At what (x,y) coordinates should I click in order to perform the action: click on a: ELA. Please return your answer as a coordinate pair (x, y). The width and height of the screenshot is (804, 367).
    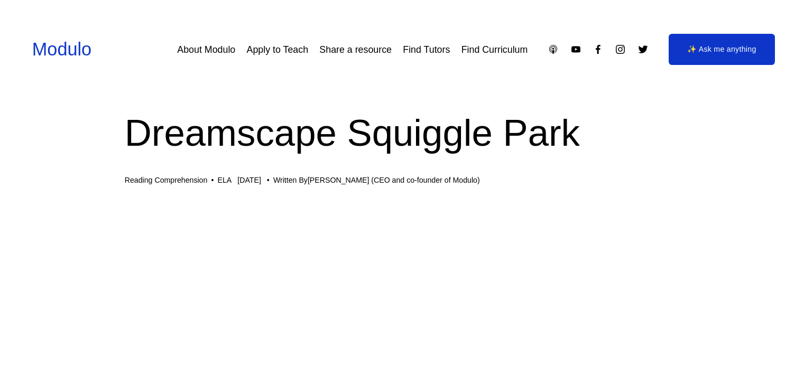
    Looking at the image, I should click on (224, 180).